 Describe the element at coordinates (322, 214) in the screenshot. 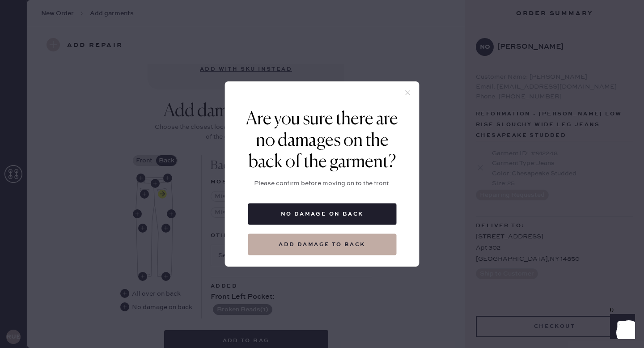

I see `button: No damage on back` at that location.